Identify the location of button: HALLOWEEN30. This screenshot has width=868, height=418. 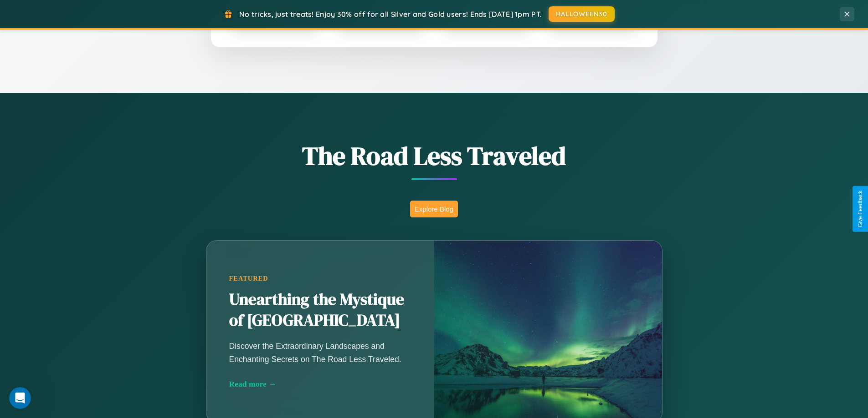
(581, 14).